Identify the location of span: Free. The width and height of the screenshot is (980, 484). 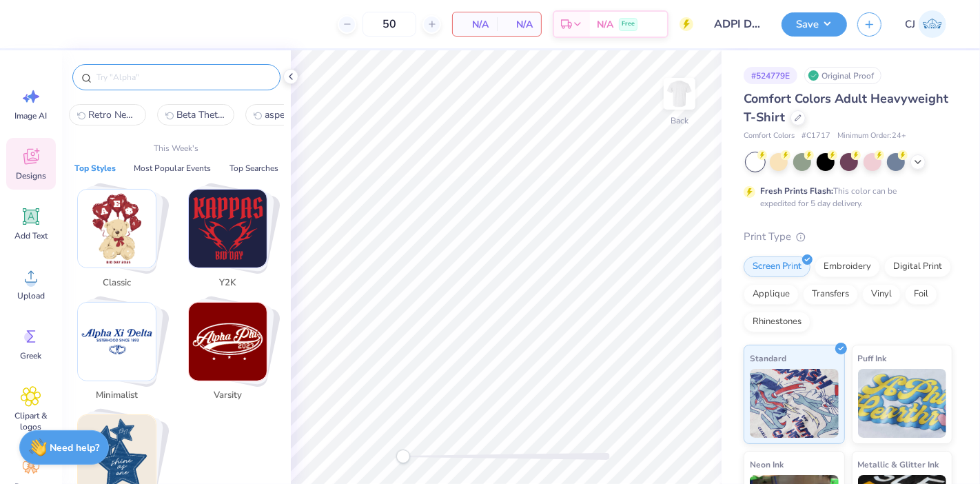
(628, 24).